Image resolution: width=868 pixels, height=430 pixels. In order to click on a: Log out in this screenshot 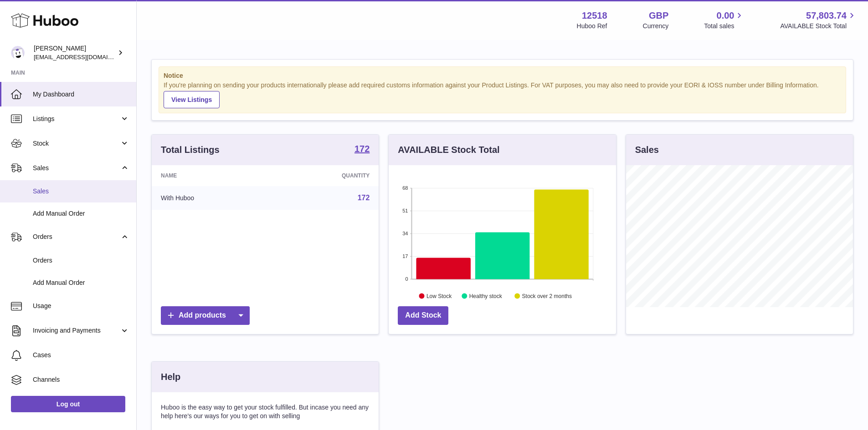, I will do `click(68, 404)`.